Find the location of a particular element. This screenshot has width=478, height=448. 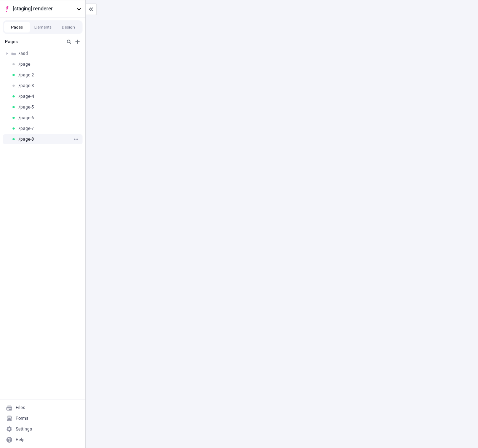

span: /asd is located at coordinates (23, 53).